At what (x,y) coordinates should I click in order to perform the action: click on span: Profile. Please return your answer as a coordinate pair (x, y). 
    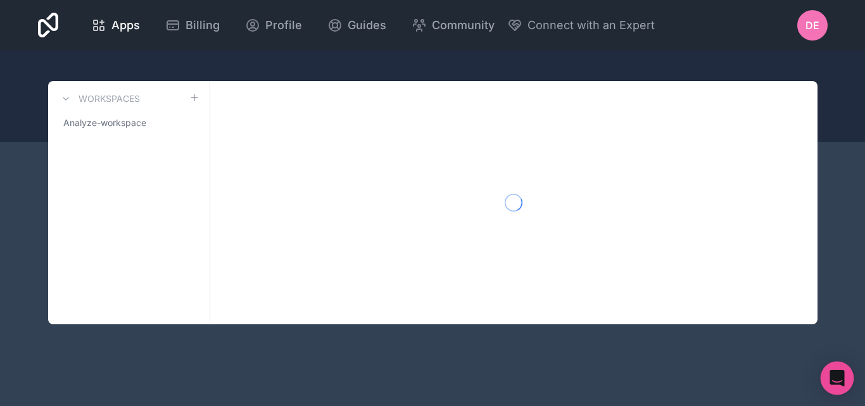
    Looking at the image, I should click on (284, 25).